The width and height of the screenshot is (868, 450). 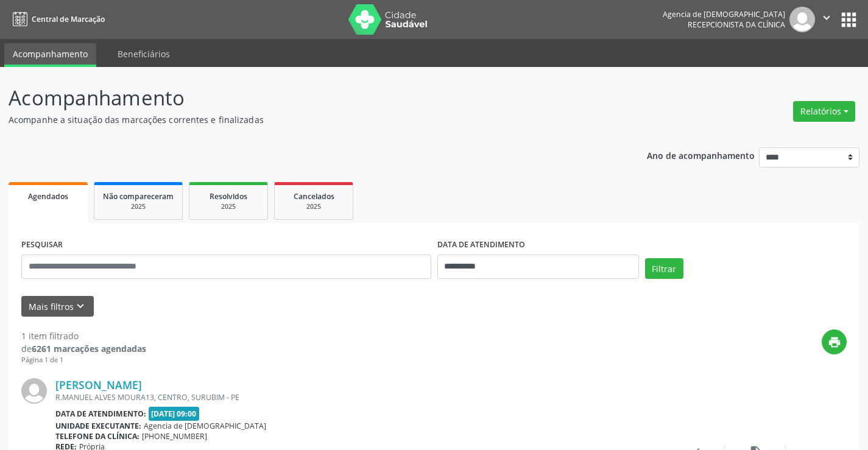 I want to click on button: Filtrar, so click(x=664, y=269).